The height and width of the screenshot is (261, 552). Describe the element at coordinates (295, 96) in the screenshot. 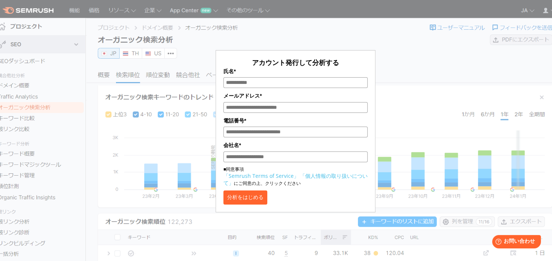

I see `label: メールアドレス*` at that location.